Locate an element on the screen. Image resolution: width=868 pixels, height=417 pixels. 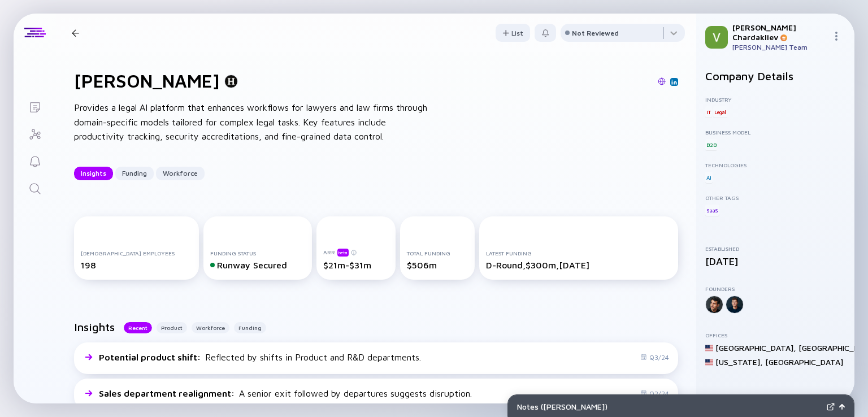
img: Expand Notes is located at coordinates (830, 407).